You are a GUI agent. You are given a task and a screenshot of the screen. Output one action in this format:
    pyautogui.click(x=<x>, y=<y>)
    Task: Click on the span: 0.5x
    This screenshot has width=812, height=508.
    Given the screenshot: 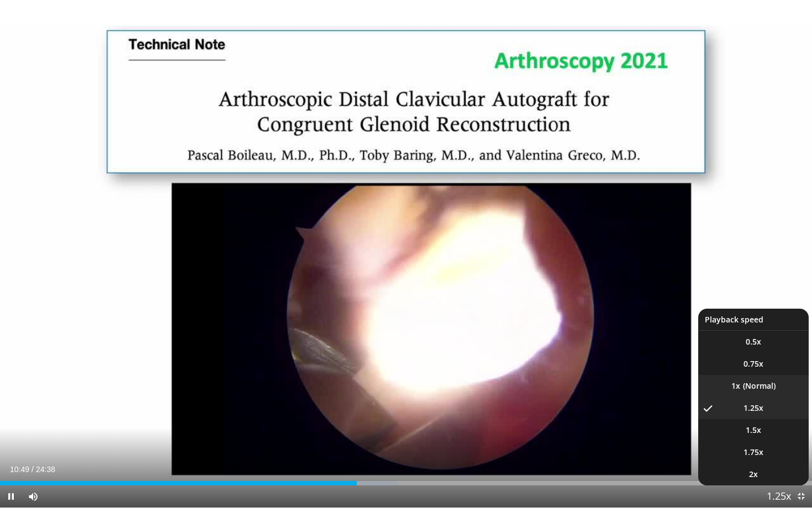 What is the action you would take?
    pyautogui.click(x=754, y=342)
    